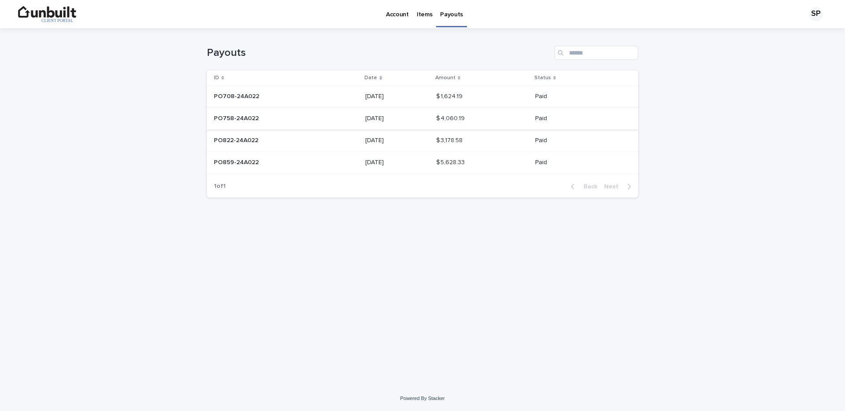 The image size is (845, 411). I want to click on p: Status, so click(543, 78).